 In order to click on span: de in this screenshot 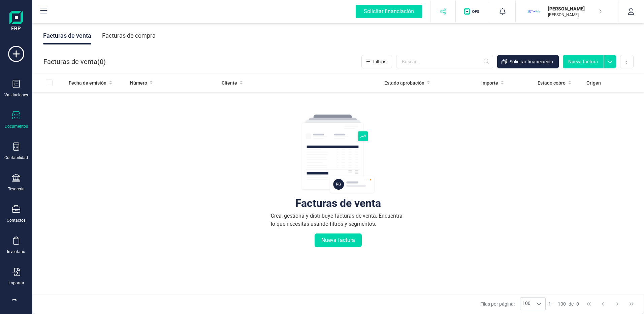, I will do `click(571, 304)`.